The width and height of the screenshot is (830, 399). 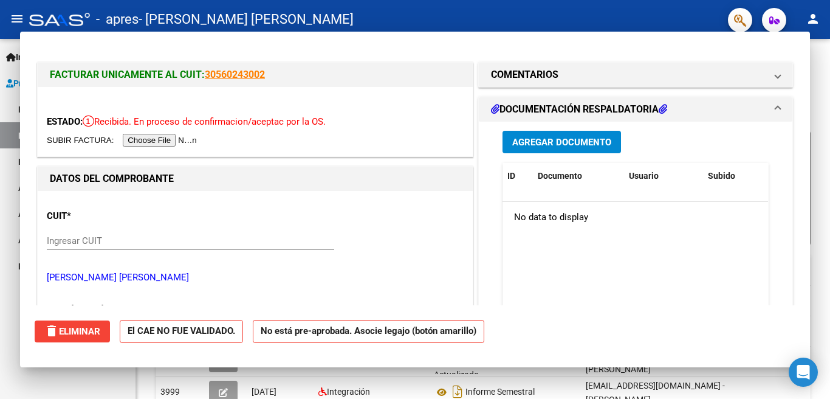 What do you see at coordinates (109, 309) in the screenshot?
I see `p: Area destinado *` at bounding box center [109, 309].